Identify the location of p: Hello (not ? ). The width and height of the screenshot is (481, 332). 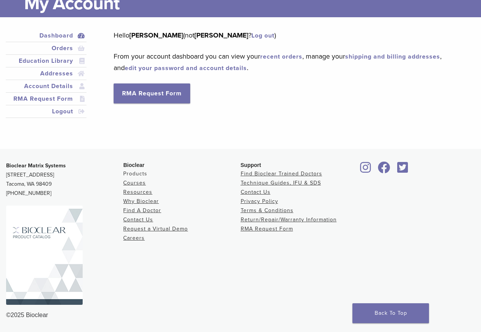
(289, 35).